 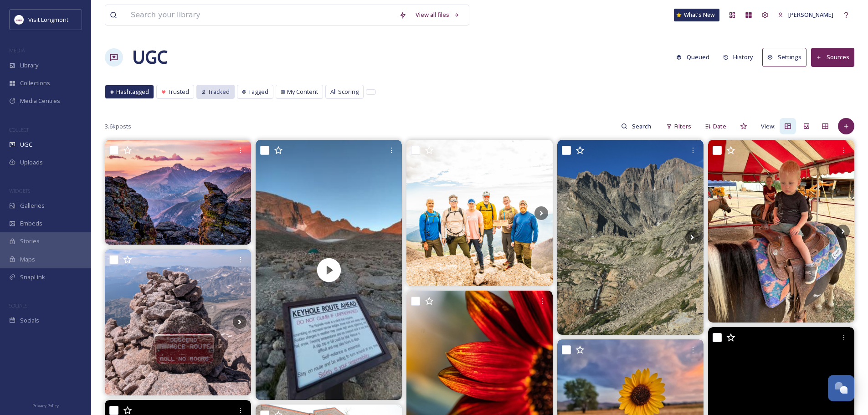 What do you see at coordinates (19, 306) in the screenshot?
I see `span: SOCIALS` at bounding box center [19, 306].